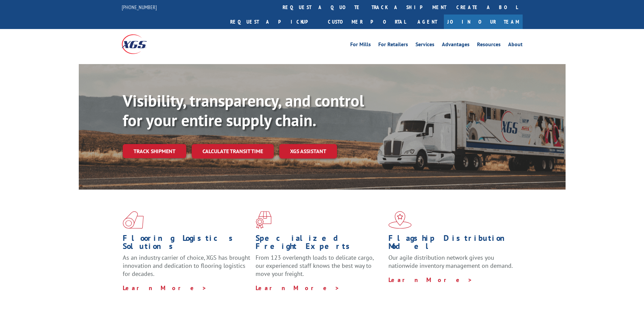  What do you see at coordinates (232, 151) in the screenshot?
I see `a: Calculate transit time` at bounding box center [232, 151].